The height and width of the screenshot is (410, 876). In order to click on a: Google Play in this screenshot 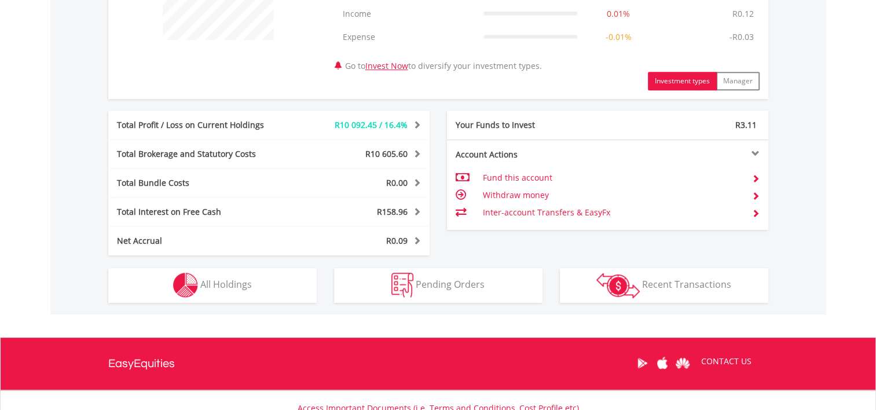, I will do `click(642, 363)`.